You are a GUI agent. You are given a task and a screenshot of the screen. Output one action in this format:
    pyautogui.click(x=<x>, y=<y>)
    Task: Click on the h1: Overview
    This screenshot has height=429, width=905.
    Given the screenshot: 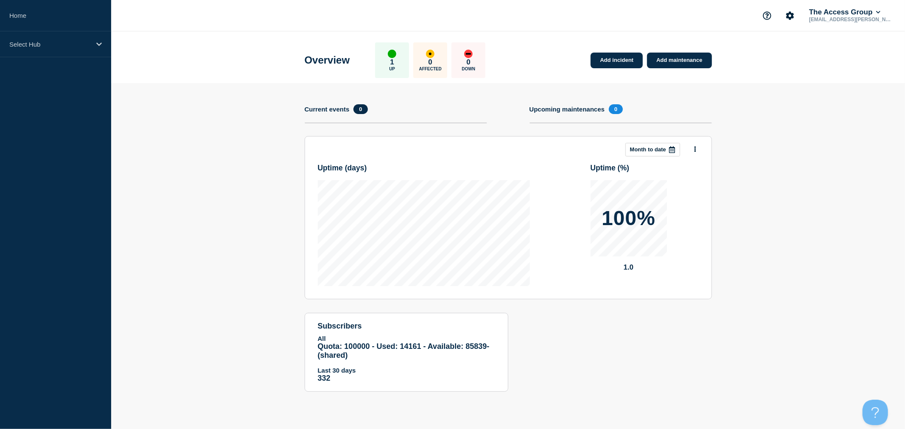 What is the action you would take?
    pyautogui.click(x=327, y=60)
    